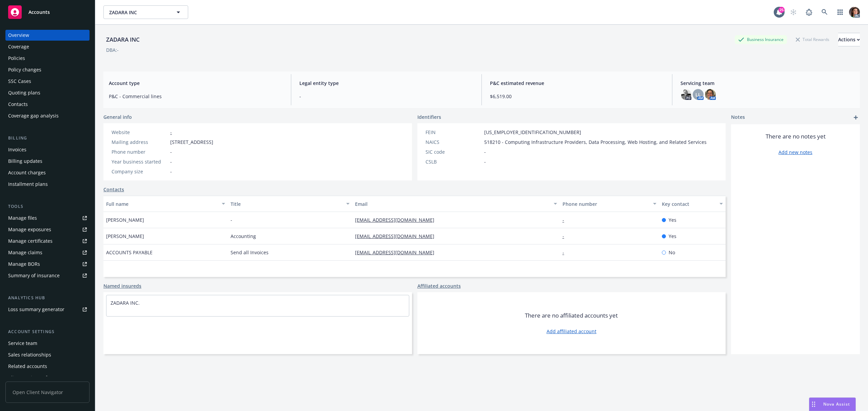 This screenshot has width=868, height=411. I want to click on span: General info, so click(118, 117).